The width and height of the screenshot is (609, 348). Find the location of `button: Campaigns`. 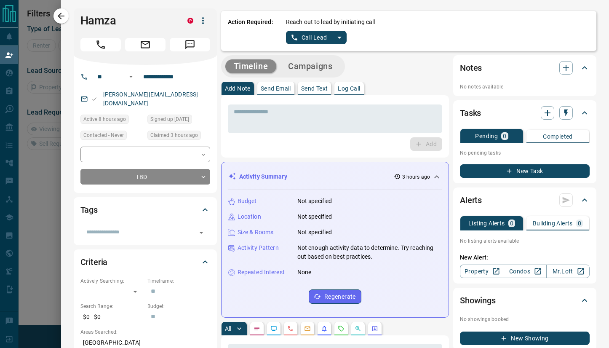

button: Campaigns is located at coordinates (310, 66).